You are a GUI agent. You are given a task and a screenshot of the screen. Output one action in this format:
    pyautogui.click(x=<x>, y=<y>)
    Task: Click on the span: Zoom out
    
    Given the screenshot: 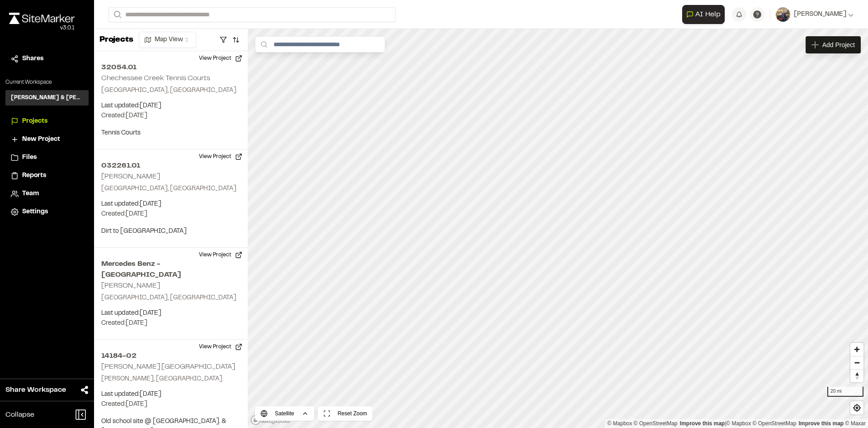 What is the action you would take?
    pyautogui.click(x=856, y=363)
    